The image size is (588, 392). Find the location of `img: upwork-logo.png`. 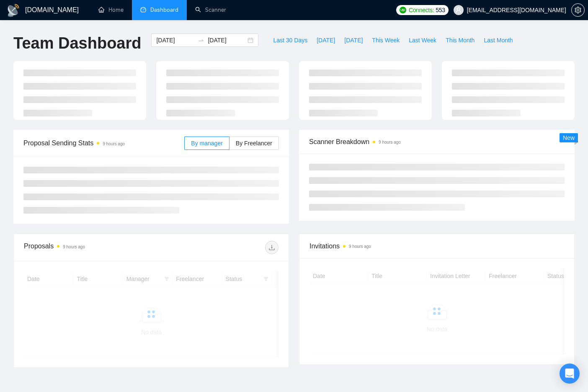

img: upwork-logo.png is located at coordinates (403, 10).